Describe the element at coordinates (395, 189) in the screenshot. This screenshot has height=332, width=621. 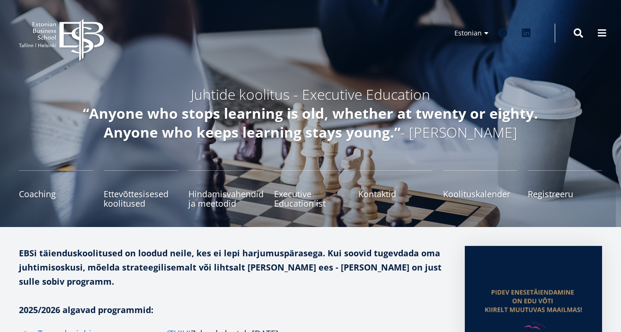
I see `a: Kontaktid` at that location.